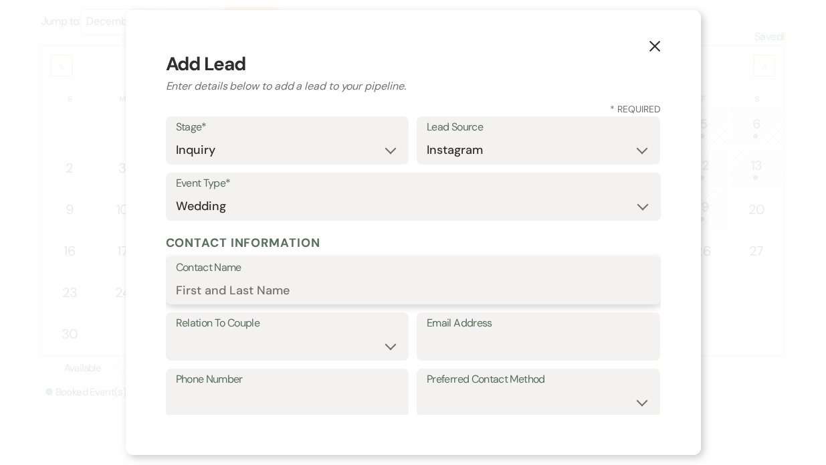 The width and height of the screenshot is (826, 465). I want to click on label: Relation To Couple, so click(287, 323).